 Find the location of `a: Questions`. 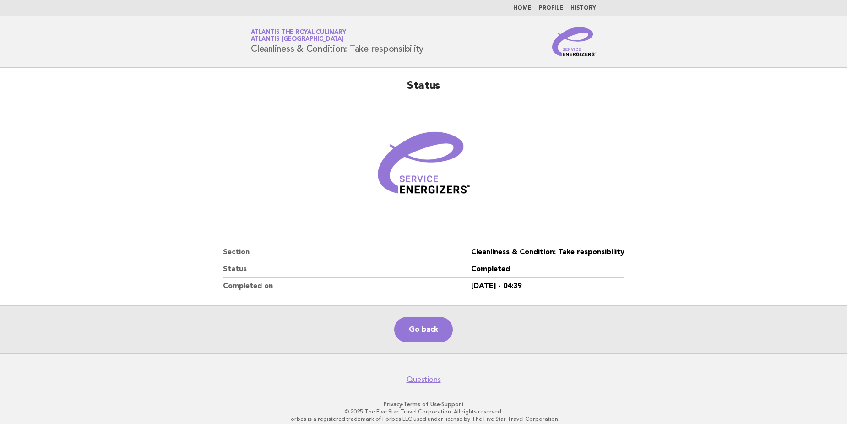

a: Questions is located at coordinates (423, 379).